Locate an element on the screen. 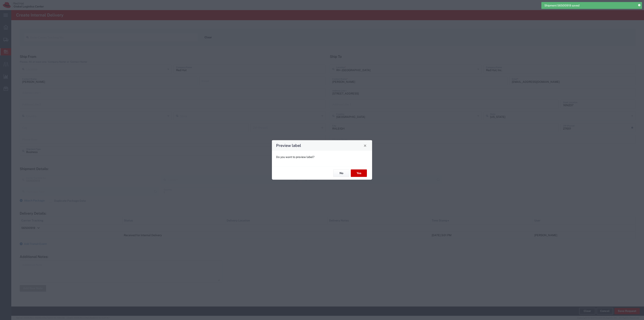  p: Do you want to preview label? is located at coordinates (322, 157).